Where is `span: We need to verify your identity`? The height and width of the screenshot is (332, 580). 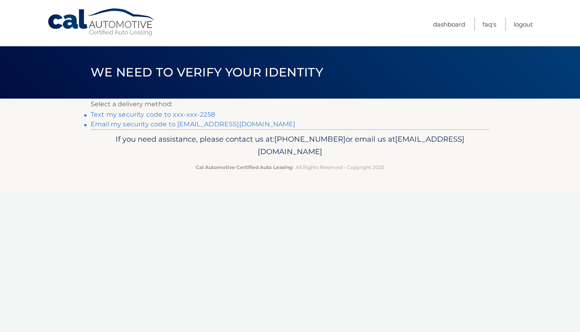 span: We need to verify your identity is located at coordinates (207, 72).